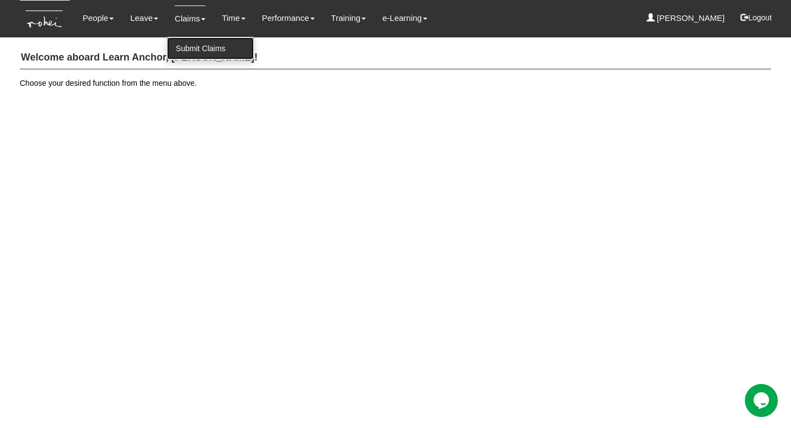  Describe the element at coordinates (190, 18) in the screenshot. I see `a: Claims` at that location.